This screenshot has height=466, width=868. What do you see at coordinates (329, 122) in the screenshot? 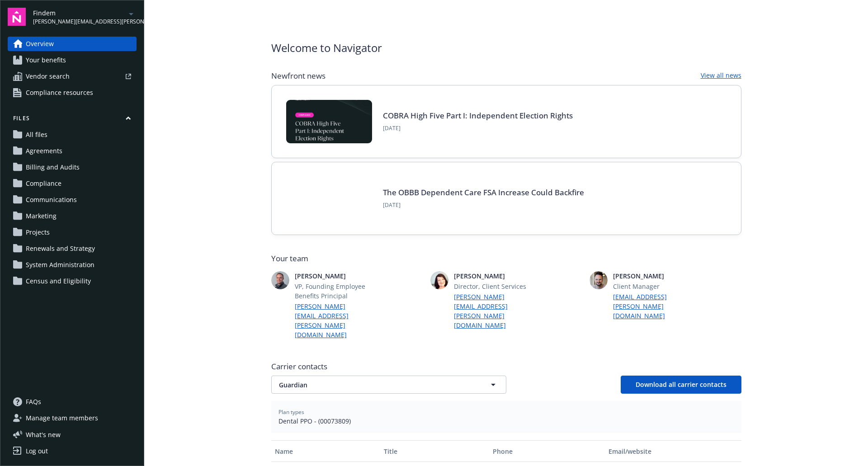
I see `img: BLOG-Card Image - Compliance - COBRA High Five Pt 1 07-18-25.jpg` at bounding box center [329, 122].